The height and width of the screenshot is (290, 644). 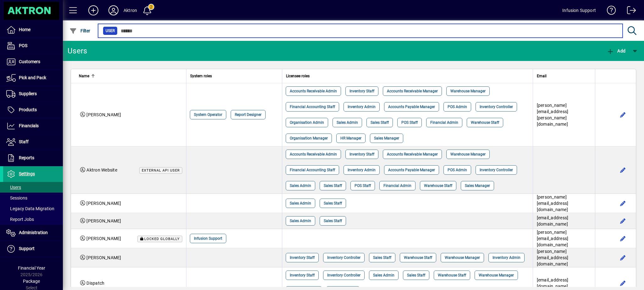 What do you see at coordinates (24, 142) in the screenshot?
I see `span: Staff` at bounding box center [24, 142].